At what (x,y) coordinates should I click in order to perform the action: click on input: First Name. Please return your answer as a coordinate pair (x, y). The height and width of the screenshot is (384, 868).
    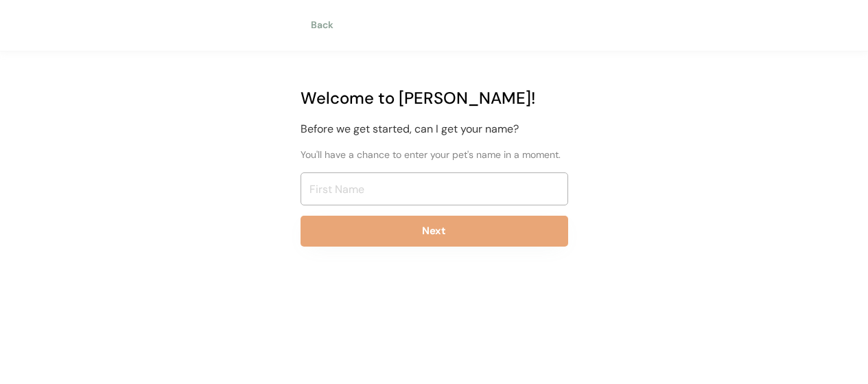
    Looking at the image, I should click on (434, 189).